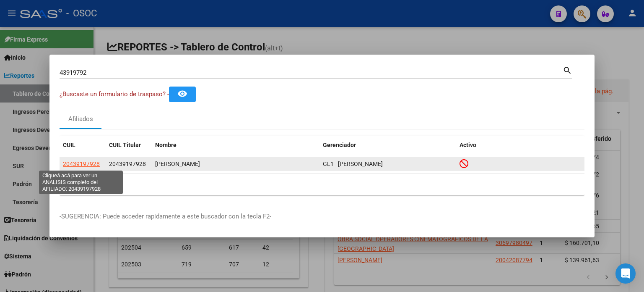 The width and height of the screenshot is (644, 292). Describe the element at coordinates (81, 119) in the screenshot. I see `div: Afiliados` at that location.